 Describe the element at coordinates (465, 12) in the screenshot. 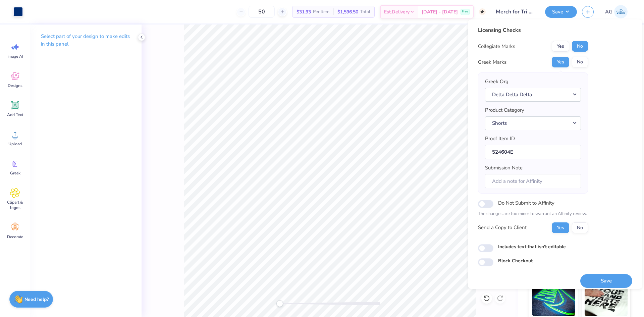

I see `span: Free` at that location.